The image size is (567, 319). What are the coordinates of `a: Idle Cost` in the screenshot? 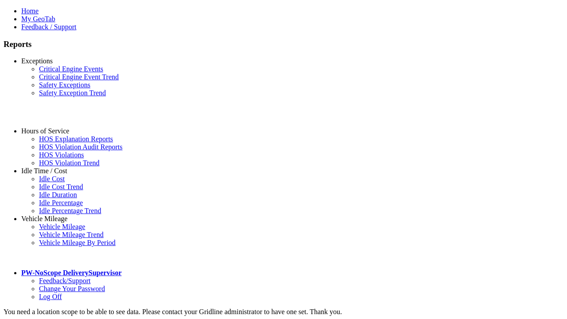 It's located at (52, 179).